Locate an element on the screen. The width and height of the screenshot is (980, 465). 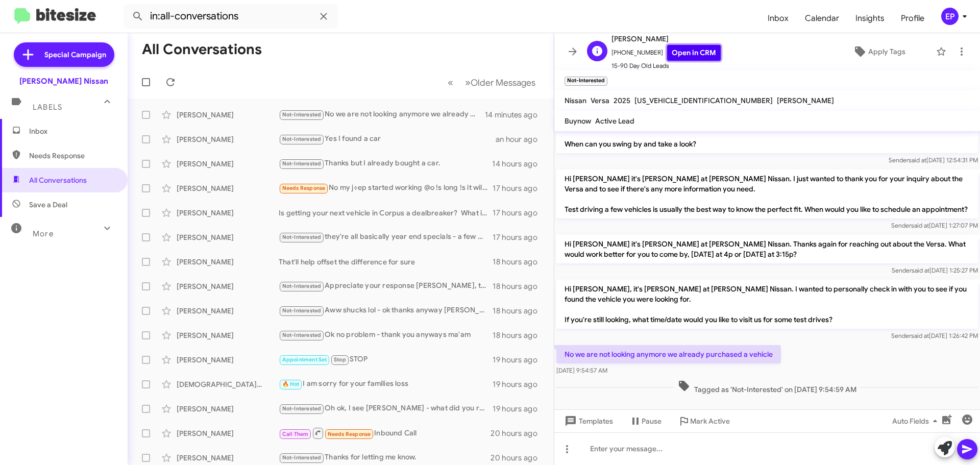
span: Inbox is located at coordinates (72, 131).